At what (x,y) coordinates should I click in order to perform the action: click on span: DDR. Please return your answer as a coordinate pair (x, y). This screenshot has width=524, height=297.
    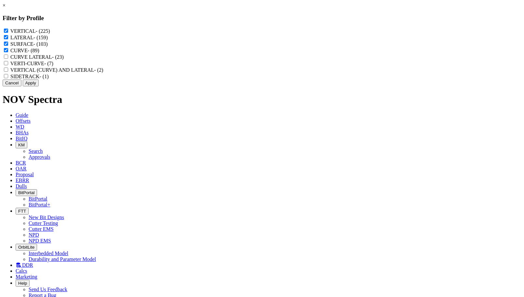
    Looking at the image, I should click on (28, 265).